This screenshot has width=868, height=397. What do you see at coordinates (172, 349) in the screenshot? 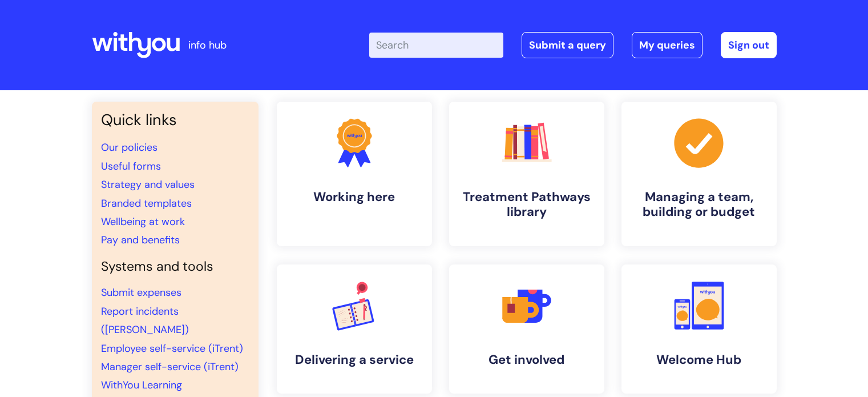
I see `a: Employee self-service (iTrent)` at bounding box center [172, 349].